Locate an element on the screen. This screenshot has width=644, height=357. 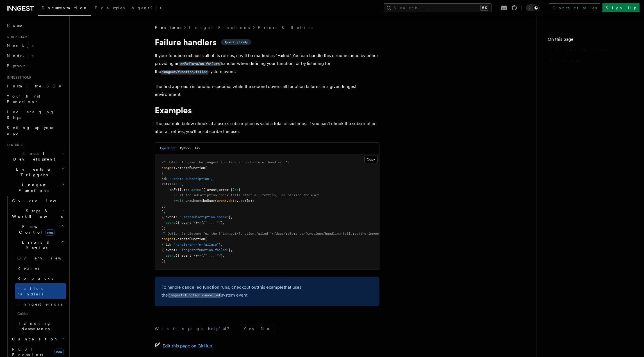
span: Leveraging Steps is located at coordinates (30, 115).